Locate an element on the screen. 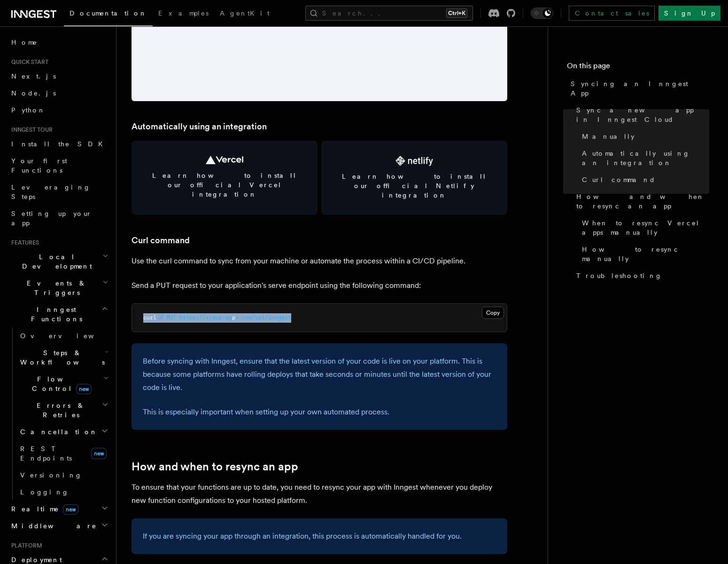 The image size is (728, 564). a: Next.js is located at coordinates (59, 76).